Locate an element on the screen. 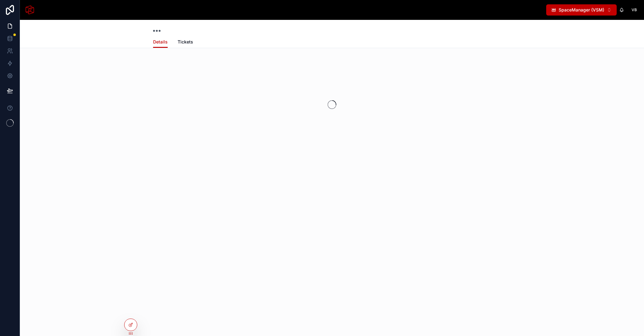 Image resolution: width=644 pixels, height=336 pixels. span: Tickets is located at coordinates (185, 42).